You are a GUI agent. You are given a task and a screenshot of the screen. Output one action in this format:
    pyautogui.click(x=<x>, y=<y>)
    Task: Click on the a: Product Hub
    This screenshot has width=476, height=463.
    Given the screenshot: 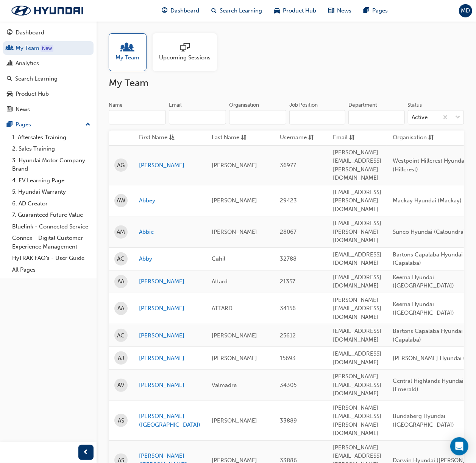 What is the action you would take?
    pyautogui.click(x=48, y=94)
    